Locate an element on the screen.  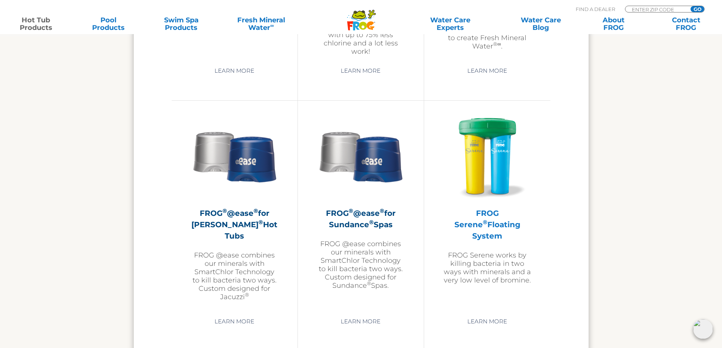
a: ContactFROG is located at coordinates (686, 24).